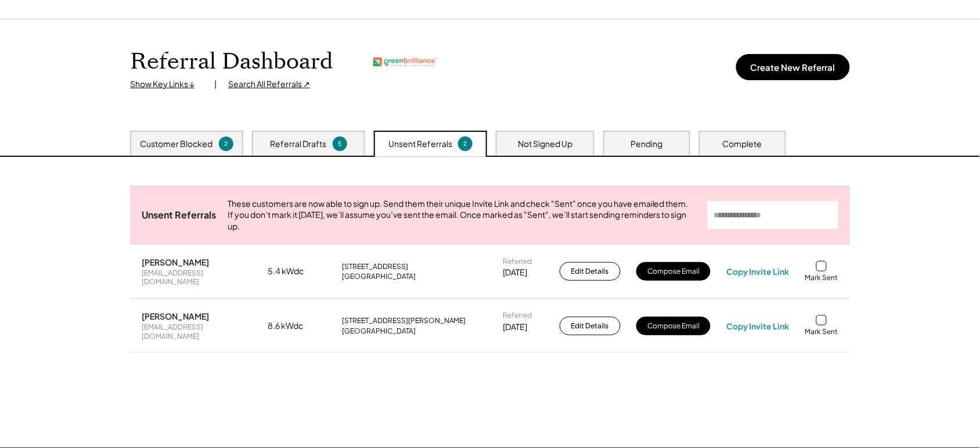 This screenshot has width=980, height=448. What do you see at coordinates (162, 72) in the screenshot?
I see `div: Keywords by Traffic` at bounding box center [162, 72].